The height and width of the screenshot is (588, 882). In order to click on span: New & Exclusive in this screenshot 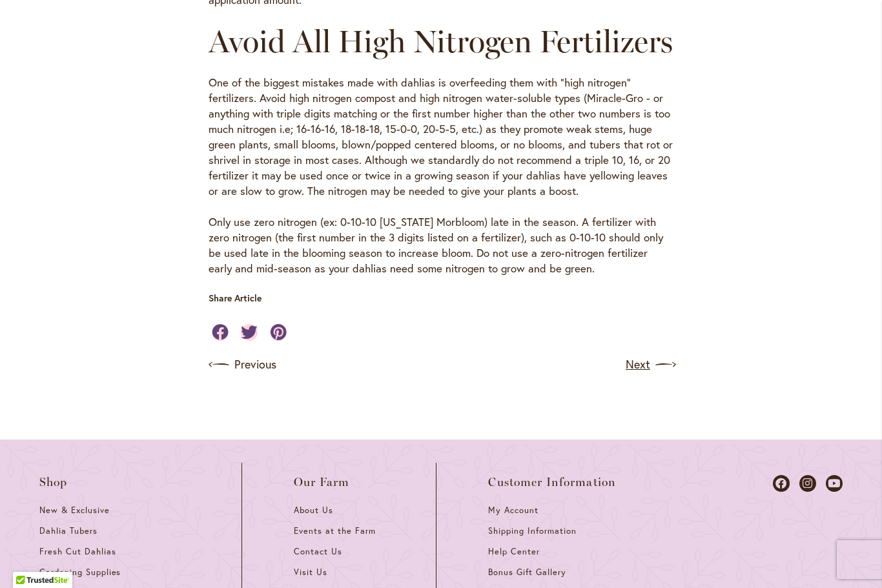, I will do `click(74, 510)`.